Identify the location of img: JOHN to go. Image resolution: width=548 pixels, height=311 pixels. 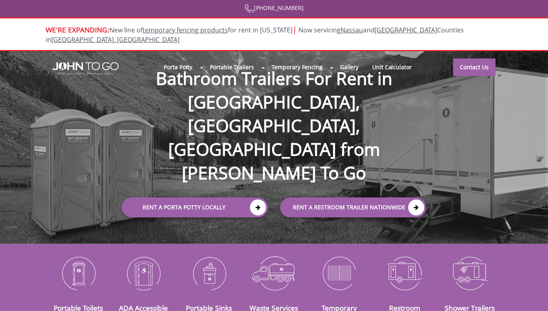
(85, 69).